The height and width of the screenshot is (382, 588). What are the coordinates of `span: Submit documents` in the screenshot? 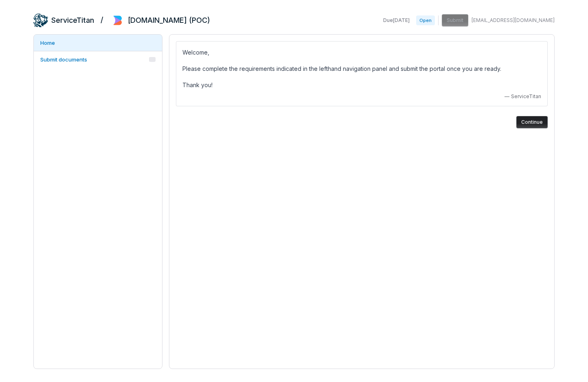 It's located at (63, 60).